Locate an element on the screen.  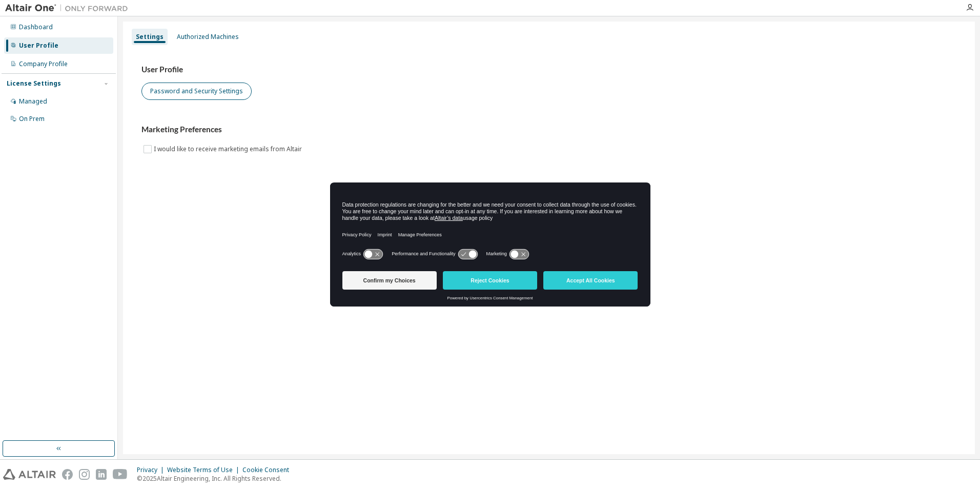
img: instagram.svg is located at coordinates (84, 474).